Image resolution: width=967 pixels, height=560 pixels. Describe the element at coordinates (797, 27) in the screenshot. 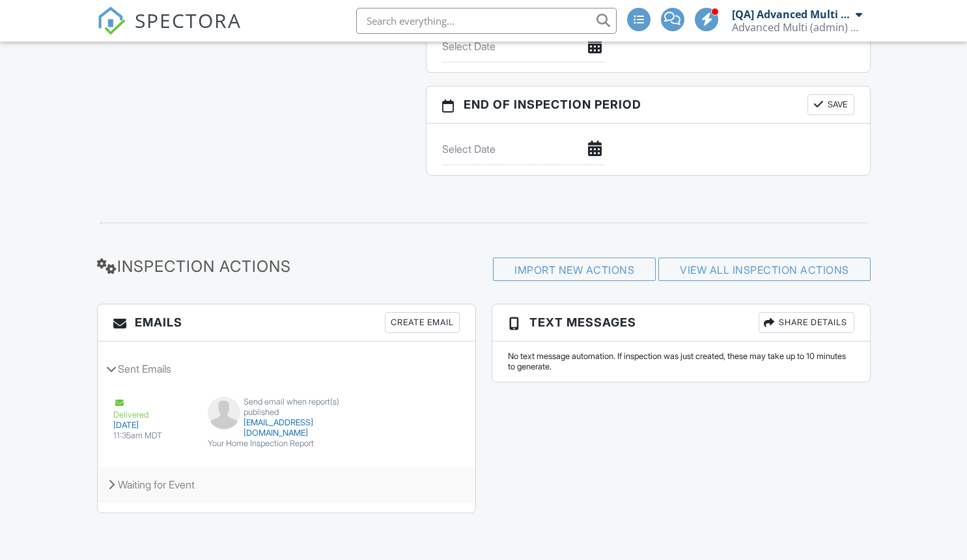

I see `div: Advanced Multi (admin) Company` at that location.